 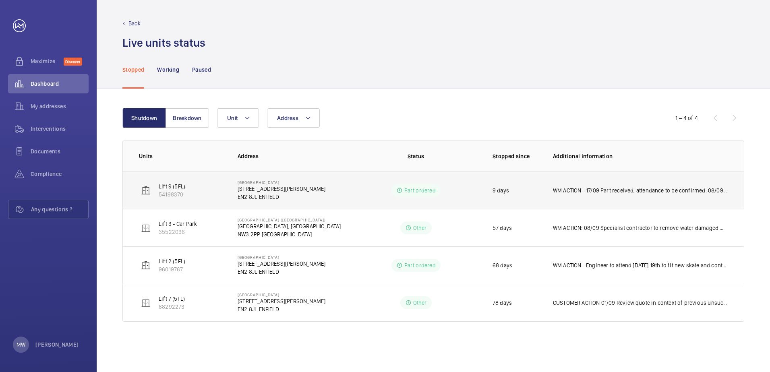 I want to click on p: Additional information, so click(x=640, y=156).